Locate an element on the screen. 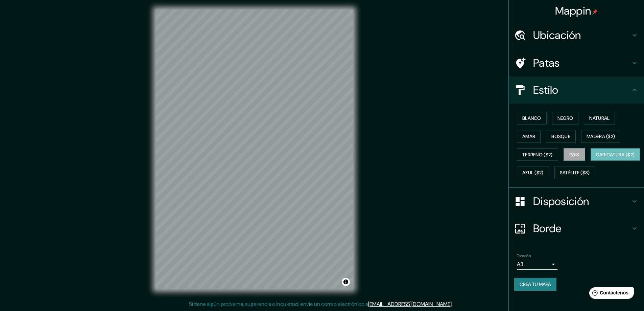  div: Ubicación is located at coordinates (576, 35).